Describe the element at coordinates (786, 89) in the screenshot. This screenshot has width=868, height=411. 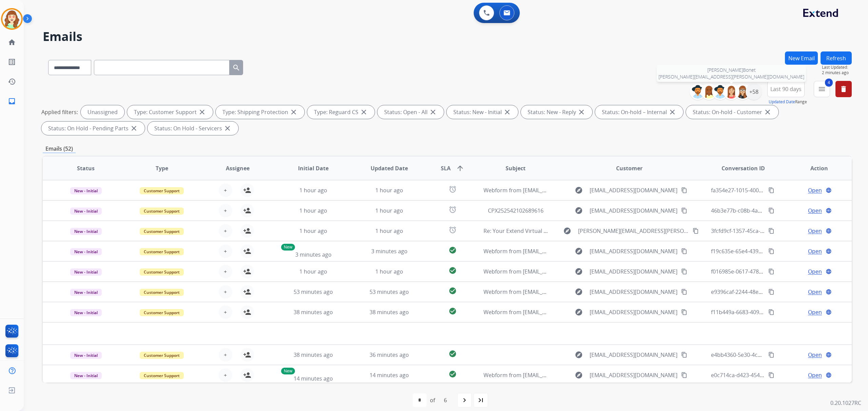
I see `span: Last 90 days` at that location.